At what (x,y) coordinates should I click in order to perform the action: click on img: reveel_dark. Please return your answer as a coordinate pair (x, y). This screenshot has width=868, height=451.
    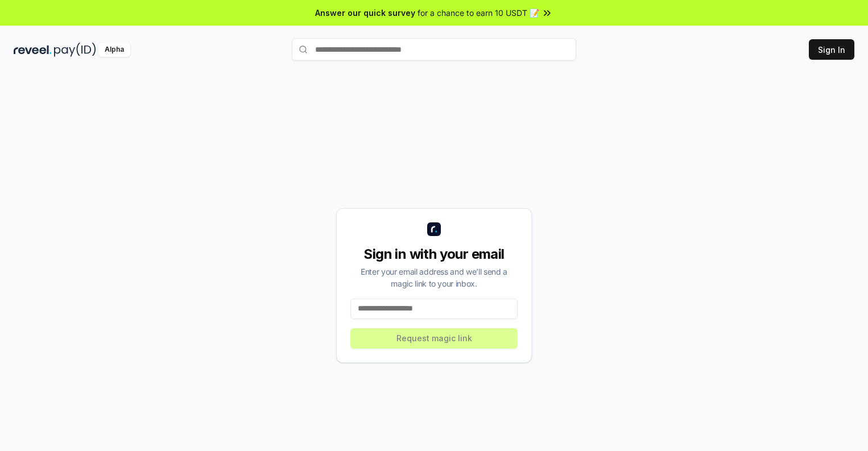
    Looking at the image, I should click on (32, 50).